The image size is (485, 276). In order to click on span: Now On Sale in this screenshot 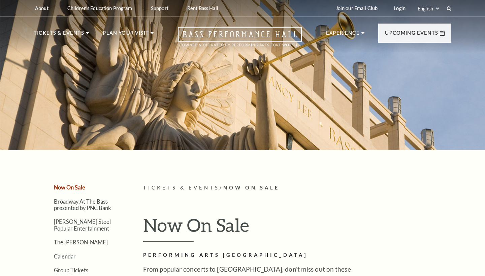, I will do `click(251, 188)`.